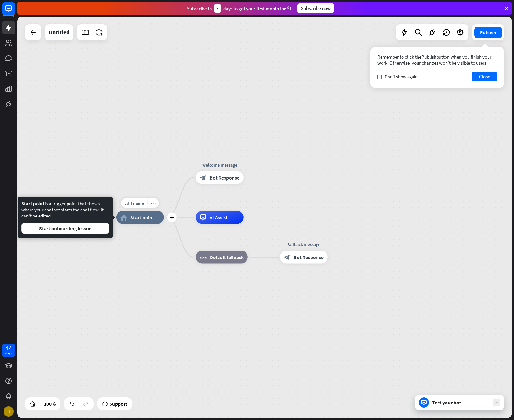  What do you see at coordinates (65, 217) in the screenshot?
I see `div: is a trigger point that shows where your chatbot starts the chat flow. It can't be edited.` at bounding box center [65, 217].